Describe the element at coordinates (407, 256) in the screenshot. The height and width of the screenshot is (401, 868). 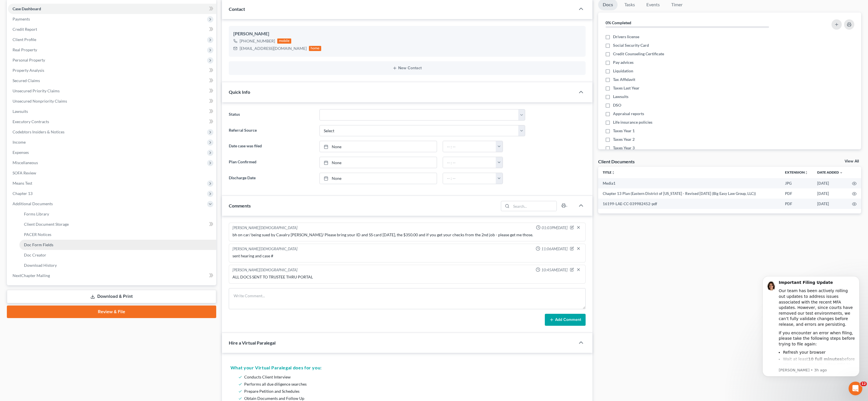
I see `div: sent hearing and case #` at that location.